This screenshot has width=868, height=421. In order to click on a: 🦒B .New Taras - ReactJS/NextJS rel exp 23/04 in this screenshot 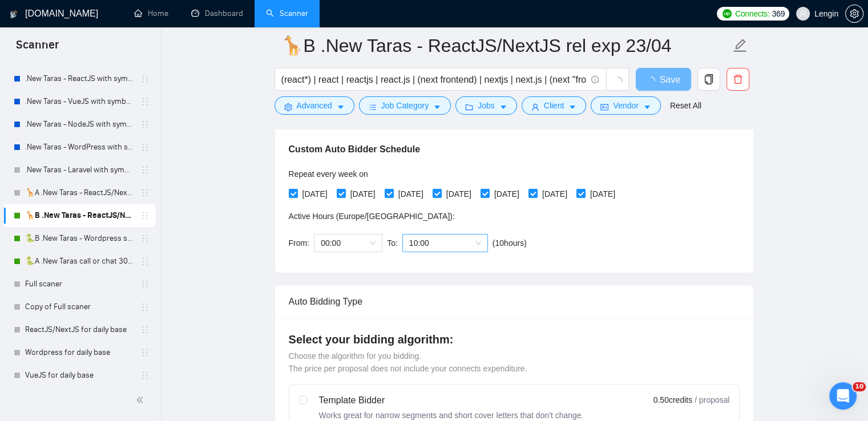, I will do `click(79, 216)`.